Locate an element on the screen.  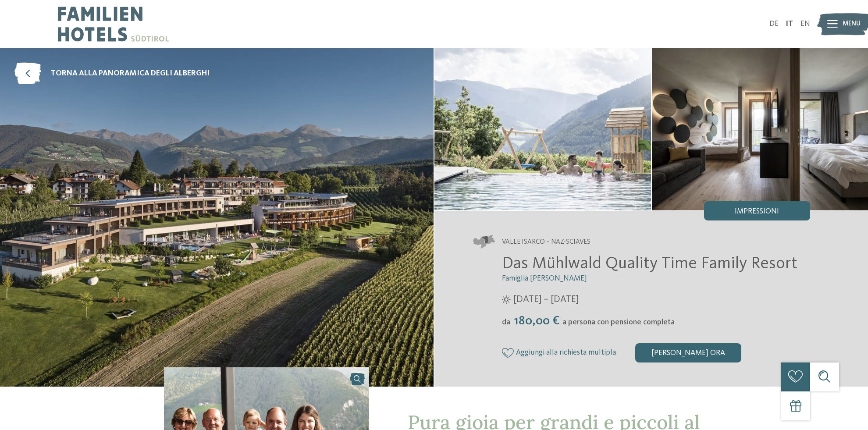
a: DE is located at coordinates (774, 24).